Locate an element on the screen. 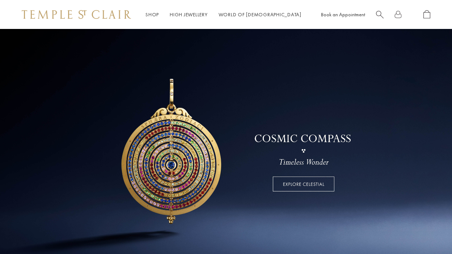  nav: Main navigation is located at coordinates (224, 14).